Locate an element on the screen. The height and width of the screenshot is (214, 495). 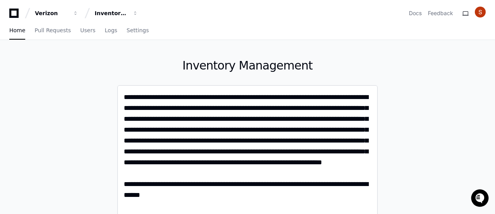
a: Users is located at coordinates (88, 31).